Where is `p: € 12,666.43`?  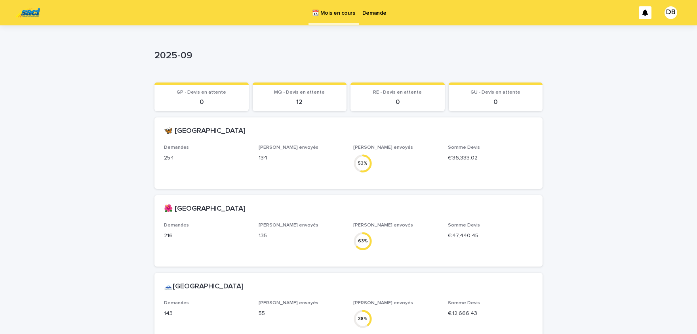
p: € 12,666.43 is located at coordinates (490, 313).